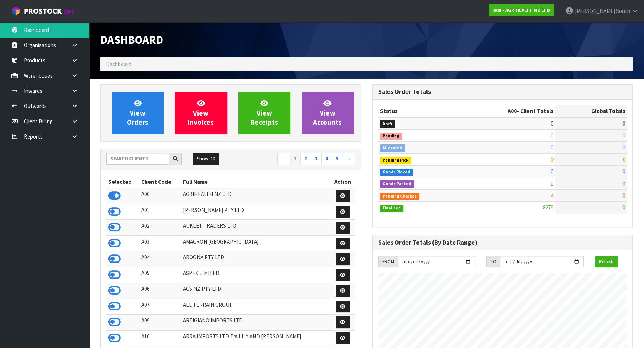 This screenshot has width=644, height=348. I want to click on div: TO, so click(493, 262).